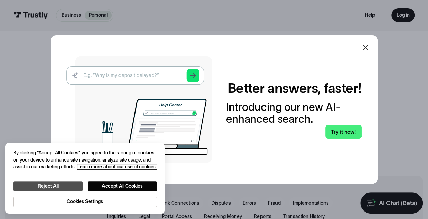 The image size is (428, 219). I want to click on div: Cookie banner, so click(85, 178).